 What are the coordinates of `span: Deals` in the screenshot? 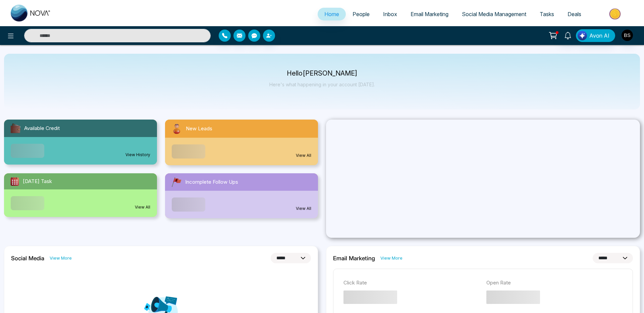 It's located at (574, 14).